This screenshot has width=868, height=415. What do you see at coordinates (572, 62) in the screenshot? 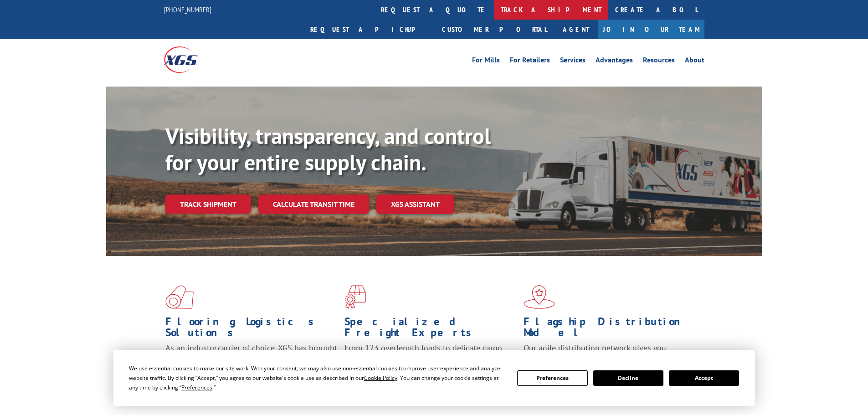
I see `a: Services` at bounding box center [572, 62].